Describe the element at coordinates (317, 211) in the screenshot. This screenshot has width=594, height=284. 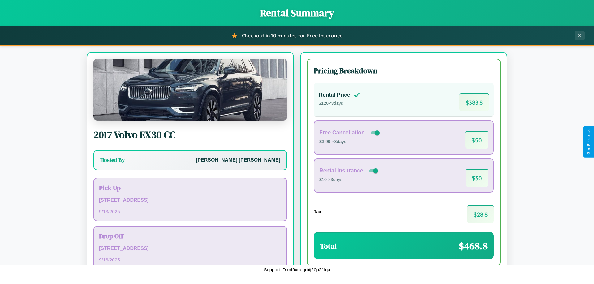
I see `h4: Tax` at that location.